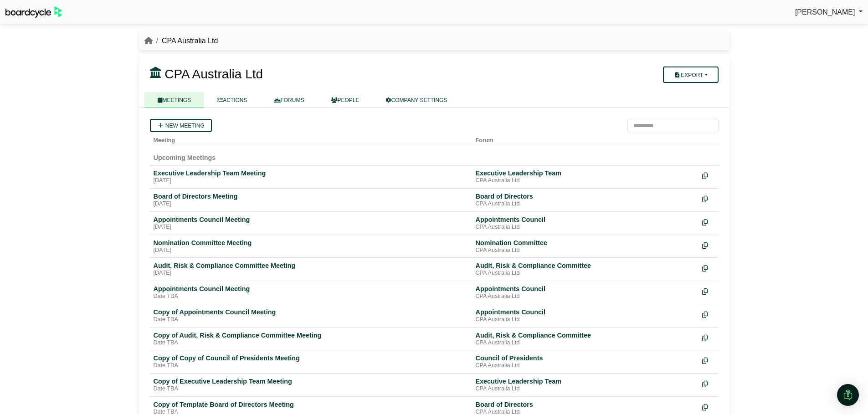  I want to click on a: Copy of Appointments Council Meeting Date TBA, so click(311, 316).